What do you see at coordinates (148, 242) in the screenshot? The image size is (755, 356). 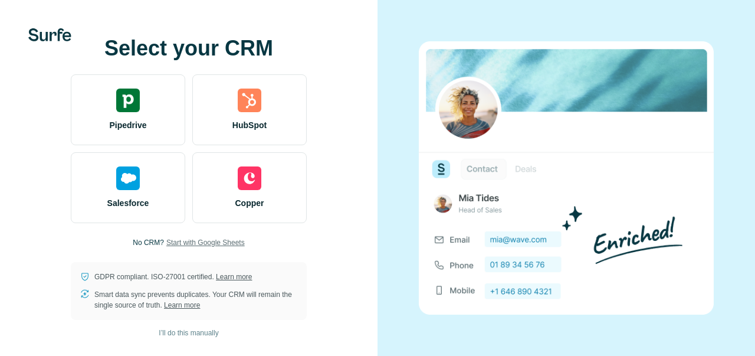 I see `p: No CRM?` at bounding box center [148, 242].